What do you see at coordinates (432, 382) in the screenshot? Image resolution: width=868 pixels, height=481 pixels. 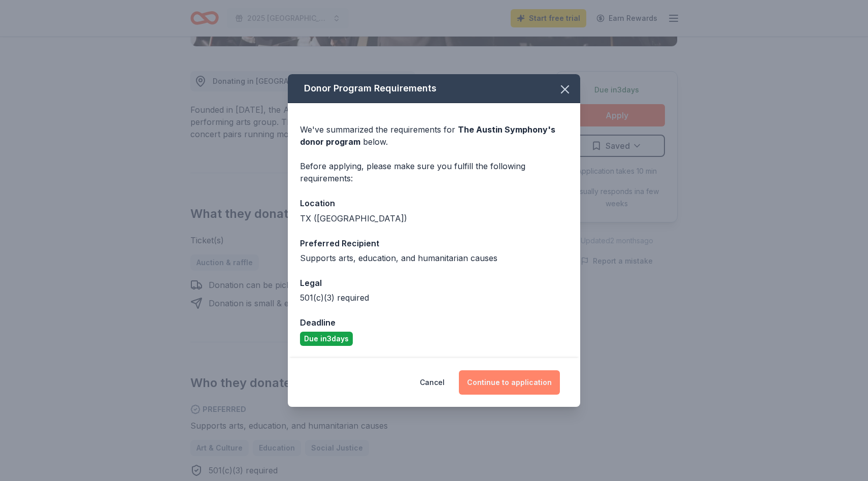 I see `button: Cancel` at bounding box center [432, 382].